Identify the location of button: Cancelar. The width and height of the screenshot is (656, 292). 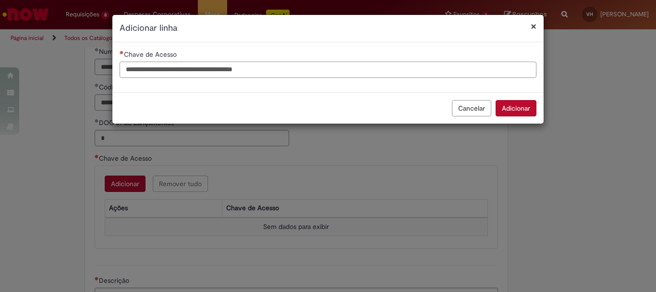
(472, 108).